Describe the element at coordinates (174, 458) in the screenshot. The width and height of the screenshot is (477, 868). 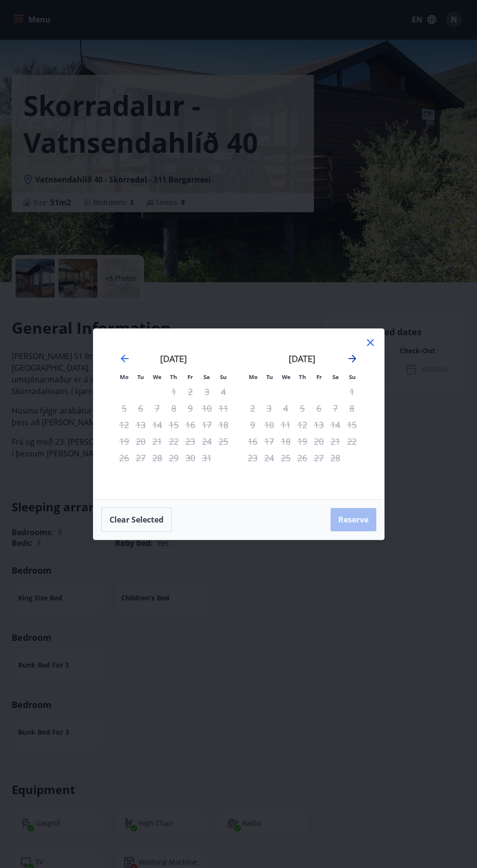
I see `td: Not available. Thursday, January 29, 2026` at that location.